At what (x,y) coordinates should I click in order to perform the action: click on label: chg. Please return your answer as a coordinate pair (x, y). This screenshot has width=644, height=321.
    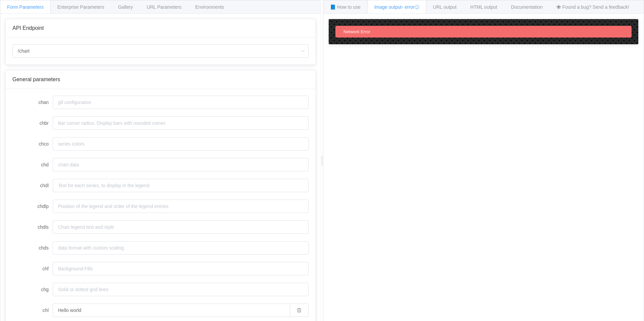
    Looking at the image, I should click on (33, 290).